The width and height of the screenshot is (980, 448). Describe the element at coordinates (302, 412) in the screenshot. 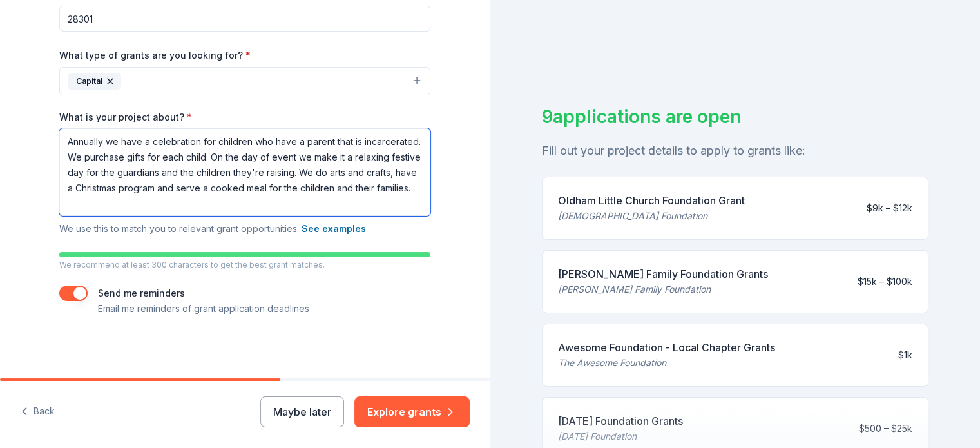

I see `button: Maybe later` at that location.